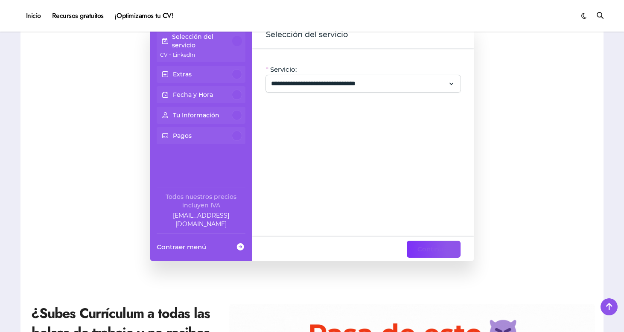 The width and height of the screenshot is (624, 332). I want to click on p: Pagos, so click(182, 136).